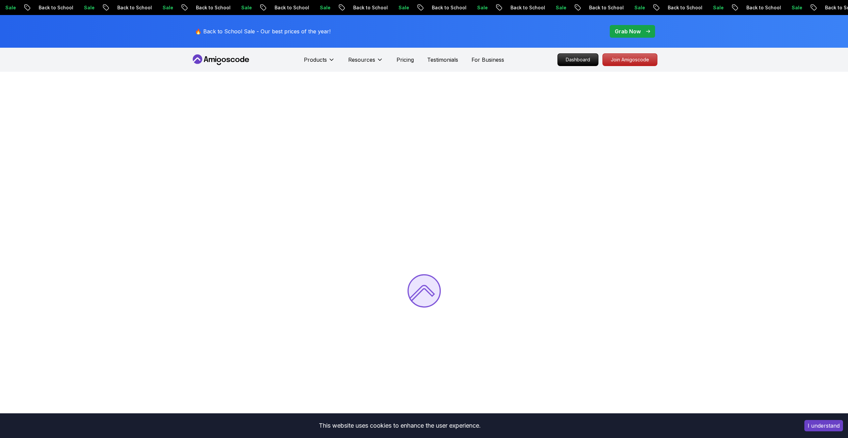  I want to click on p: Grab Now, so click(628, 31).